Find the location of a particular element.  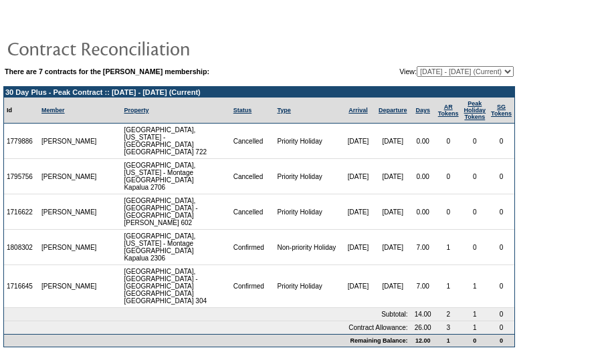

a: Member is located at coordinates (53, 110).